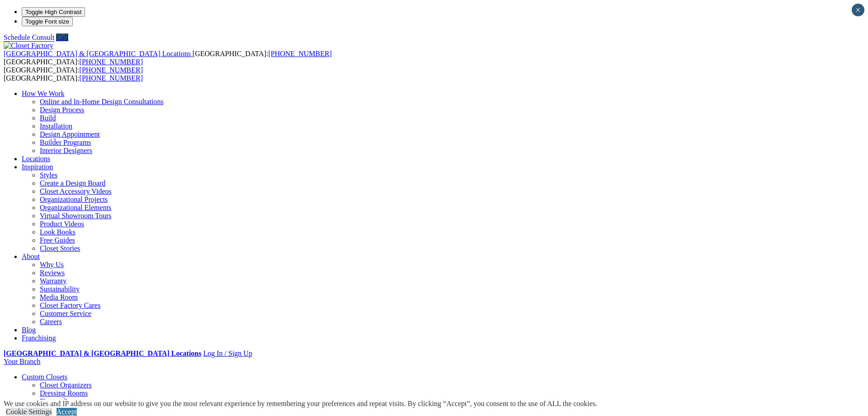 The width and height of the screenshot is (868, 416). I want to click on a: Custom Closets, so click(44, 376).